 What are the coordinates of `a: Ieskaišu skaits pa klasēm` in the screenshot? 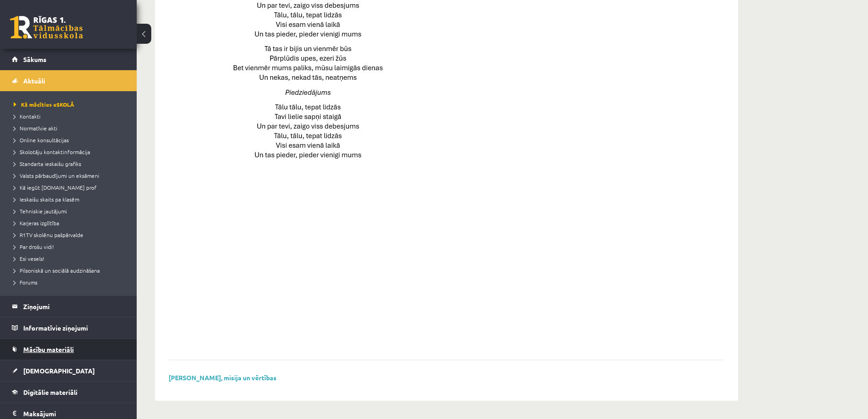 It's located at (71, 199).